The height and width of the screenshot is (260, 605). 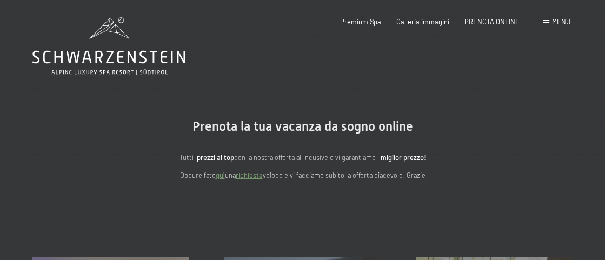 I want to click on span: PRENOTA ONLINE, so click(x=492, y=22).